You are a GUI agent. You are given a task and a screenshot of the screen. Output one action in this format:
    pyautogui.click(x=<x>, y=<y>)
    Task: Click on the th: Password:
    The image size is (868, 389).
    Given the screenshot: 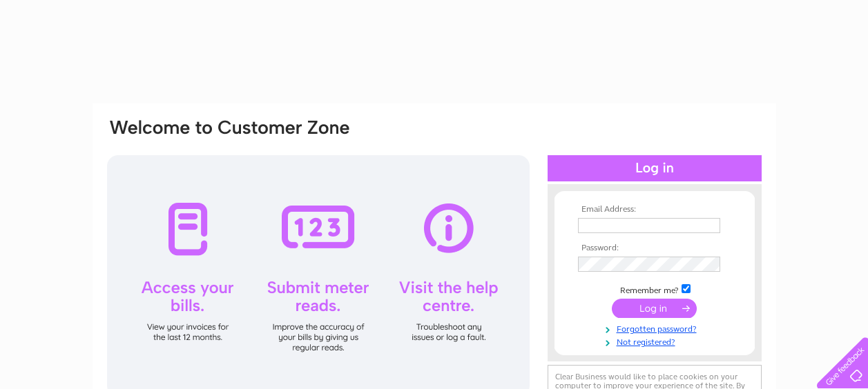 What is the action you would take?
    pyautogui.click(x=655, y=248)
    